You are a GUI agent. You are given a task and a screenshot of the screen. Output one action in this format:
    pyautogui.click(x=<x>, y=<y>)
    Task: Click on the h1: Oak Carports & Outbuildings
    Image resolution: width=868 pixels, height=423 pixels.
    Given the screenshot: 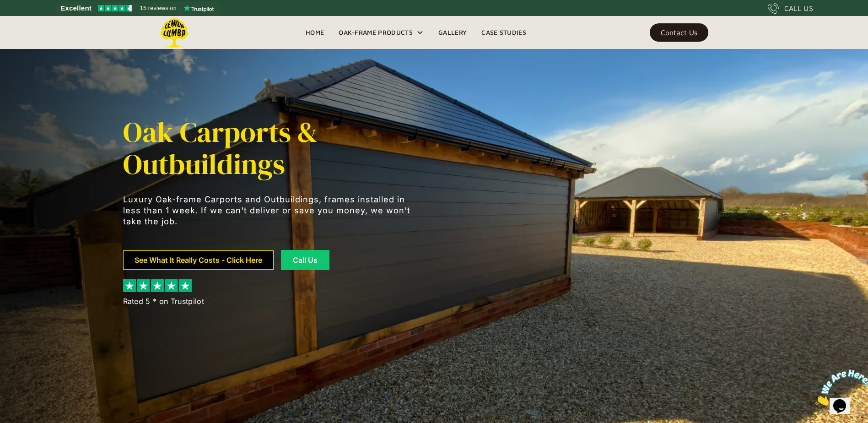 What is the action you would take?
    pyautogui.click(x=269, y=148)
    